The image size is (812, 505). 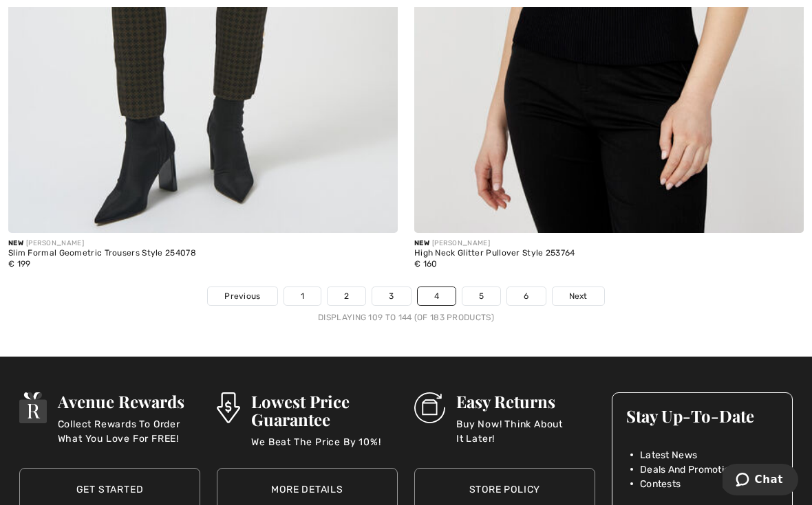 What do you see at coordinates (46, 16) in the screenshot?
I see `span: Chat` at bounding box center [46, 16].